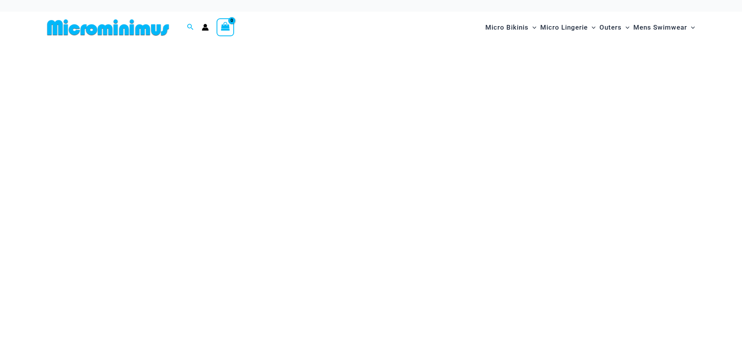  Describe the element at coordinates (590, 27) in the screenshot. I see `nav: Site Navigation` at that location.